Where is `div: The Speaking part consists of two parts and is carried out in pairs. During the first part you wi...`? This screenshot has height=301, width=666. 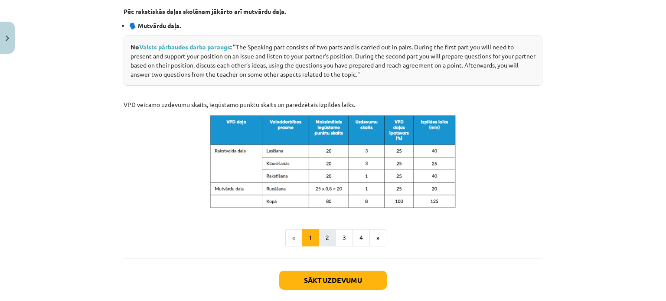 div: The Speaking part consists of two parts and is carried out in pairs. During the first part you wi... is located at coordinates (333, 61).